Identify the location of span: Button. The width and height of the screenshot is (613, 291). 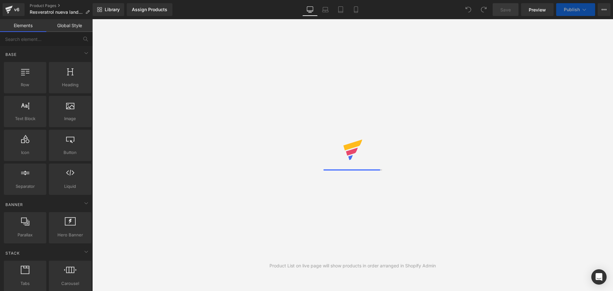
(70, 152).